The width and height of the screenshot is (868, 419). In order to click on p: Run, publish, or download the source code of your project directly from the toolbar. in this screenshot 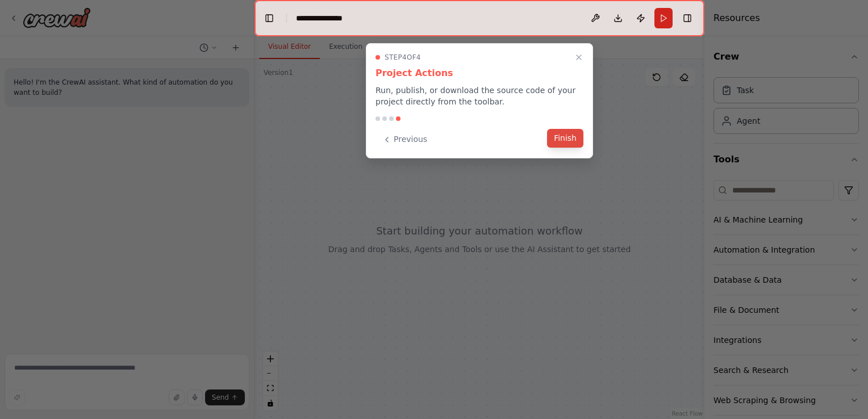, I will do `click(479, 96)`.